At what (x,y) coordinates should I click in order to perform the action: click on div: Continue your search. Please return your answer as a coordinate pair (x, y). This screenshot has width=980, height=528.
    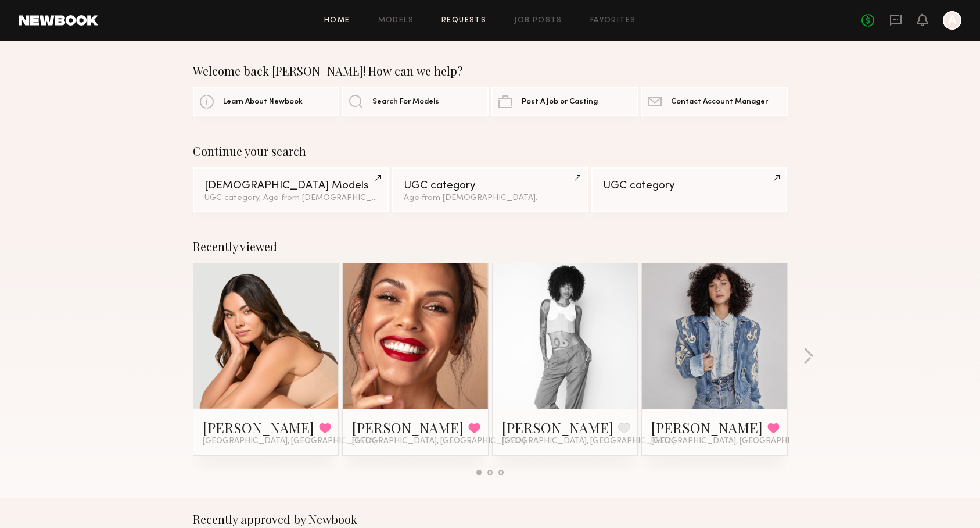
    Looking at the image, I should click on (490, 151).